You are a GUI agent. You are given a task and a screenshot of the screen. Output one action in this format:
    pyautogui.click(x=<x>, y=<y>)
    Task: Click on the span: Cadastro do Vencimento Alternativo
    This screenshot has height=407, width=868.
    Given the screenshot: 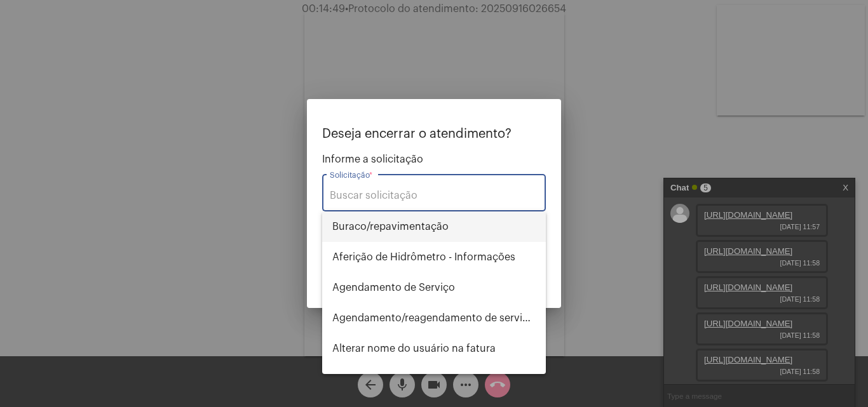 What is the action you would take?
    pyautogui.click(x=434, y=380)
    